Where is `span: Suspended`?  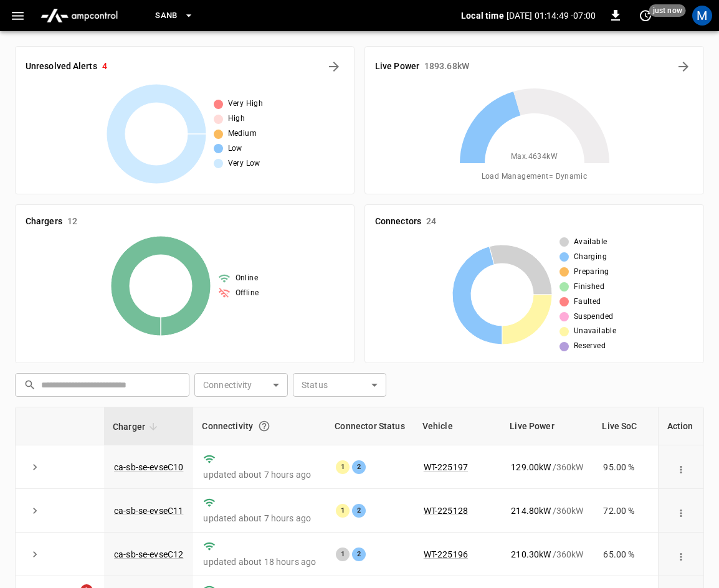 span: Suspended is located at coordinates (594, 317).